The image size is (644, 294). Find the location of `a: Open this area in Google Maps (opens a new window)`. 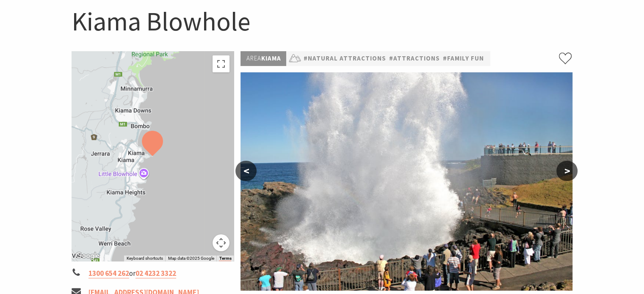

a: Open this area in Google Maps (opens a new window) is located at coordinates (87, 256).